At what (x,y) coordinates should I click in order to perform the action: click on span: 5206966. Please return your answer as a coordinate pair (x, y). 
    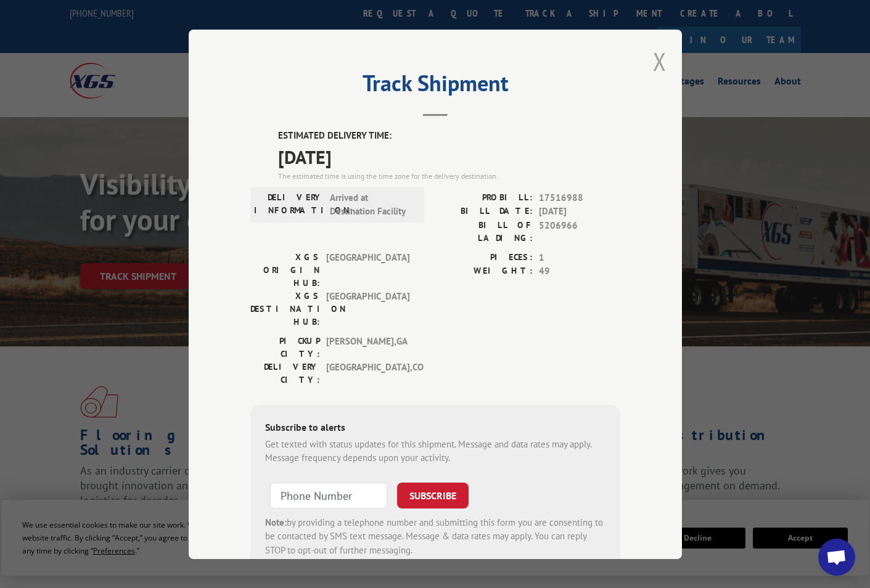
    Looking at the image, I should click on (579, 232).